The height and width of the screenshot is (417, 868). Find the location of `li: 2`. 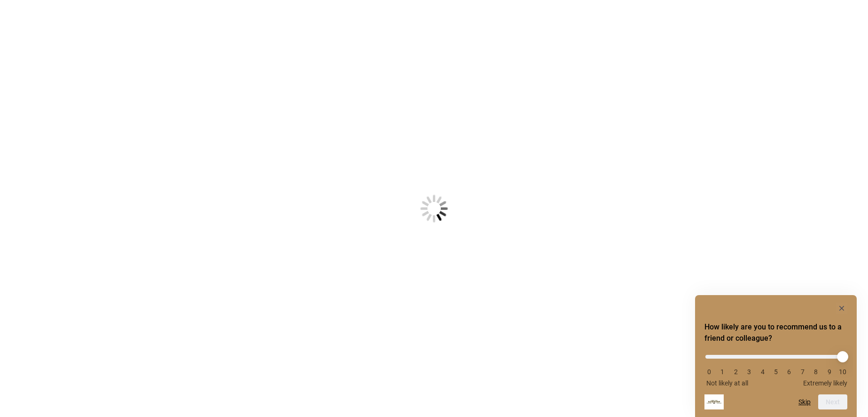

li: 2 is located at coordinates (736, 372).